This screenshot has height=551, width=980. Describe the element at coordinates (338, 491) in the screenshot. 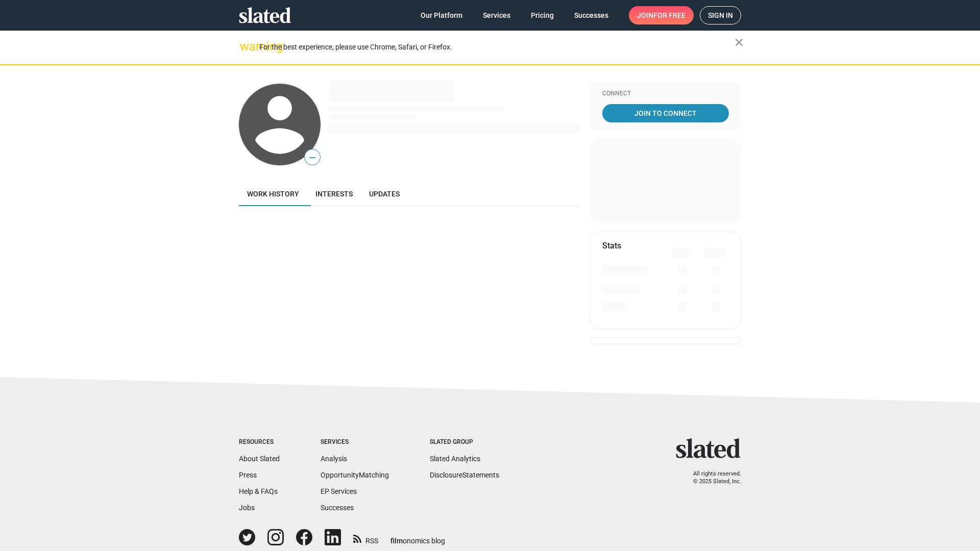

I see `a: EP Services` at that location.